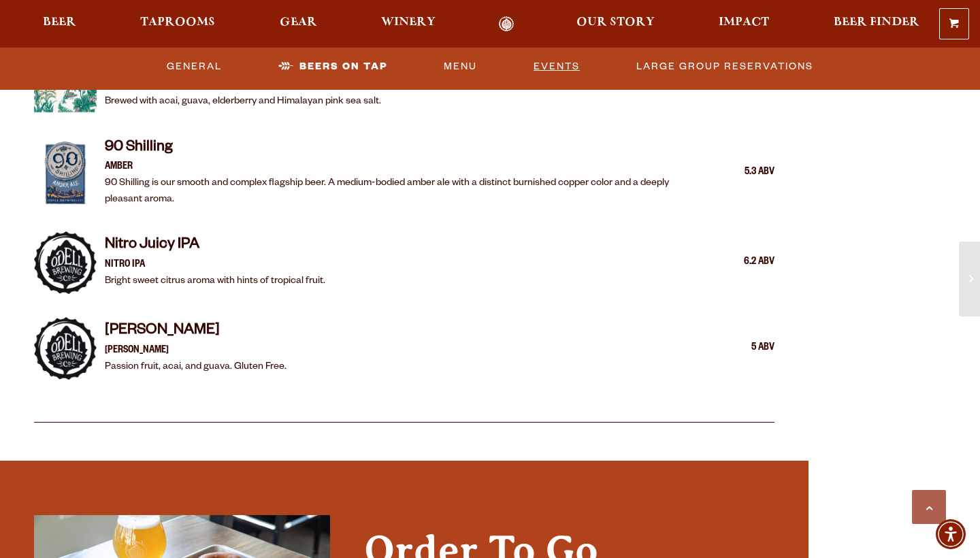 The image size is (980, 558). Describe the element at coordinates (401, 191) in the screenshot. I see `p: 90 Shilling is our smooth and complex flagship beer. A medium-bodied amber ale with a distinct bu...` at that location.